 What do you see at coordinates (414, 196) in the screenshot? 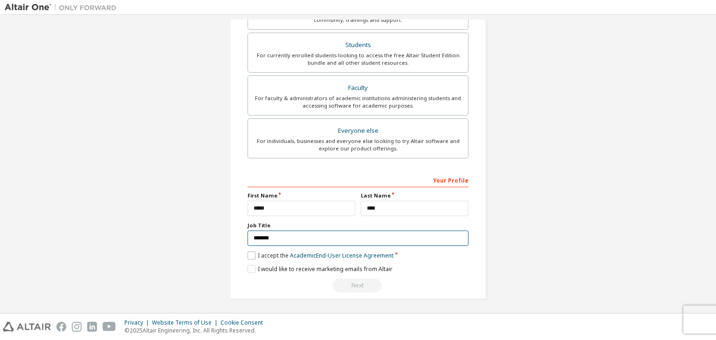
I see `label: Last Name` at bounding box center [414, 196].